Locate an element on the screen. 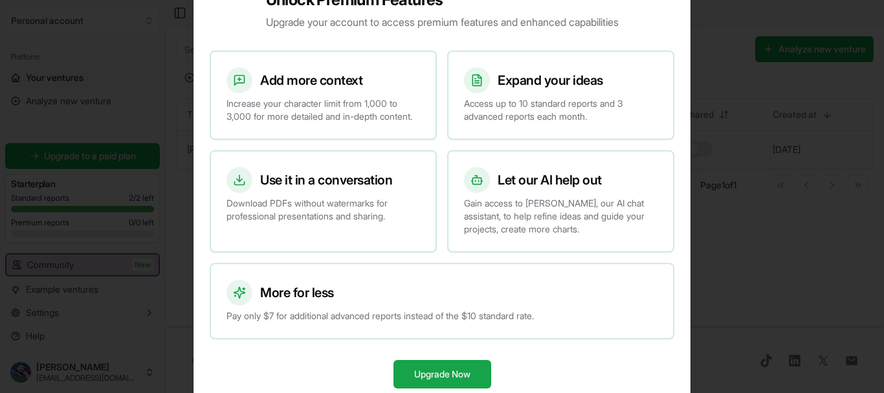  h3: Add more context is located at coordinates (311, 80).